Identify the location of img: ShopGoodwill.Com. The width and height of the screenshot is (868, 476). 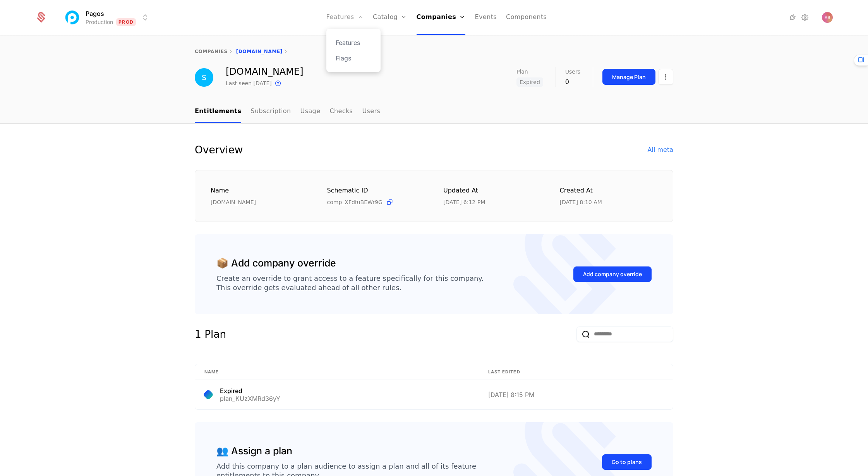
(204, 77).